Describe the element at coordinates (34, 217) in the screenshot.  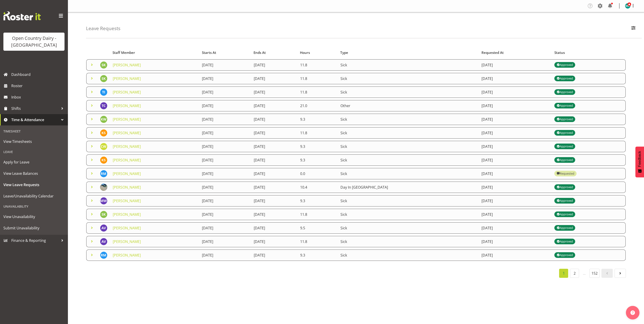
I see `a: View Unavailability` at that location.